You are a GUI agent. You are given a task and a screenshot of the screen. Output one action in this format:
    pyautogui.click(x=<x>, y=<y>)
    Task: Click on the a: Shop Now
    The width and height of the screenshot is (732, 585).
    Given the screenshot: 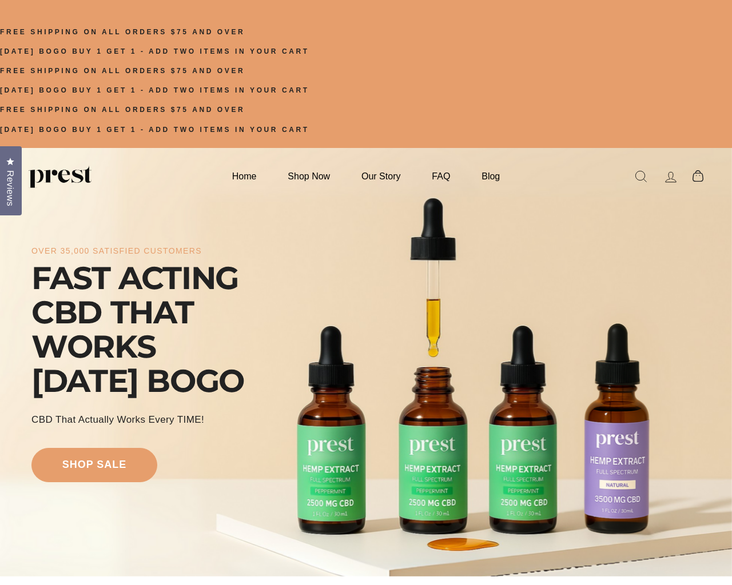 What is the action you would take?
    pyautogui.click(x=309, y=176)
    